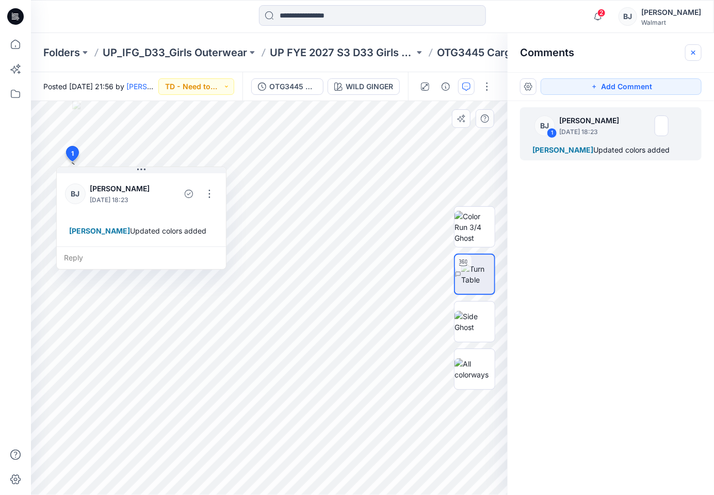 Image resolution: width=714 pixels, height=495 pixels. I want to click on a: UP FYE 2027 S3 D33 Girls Outdoor IFG, so click(342, 53).